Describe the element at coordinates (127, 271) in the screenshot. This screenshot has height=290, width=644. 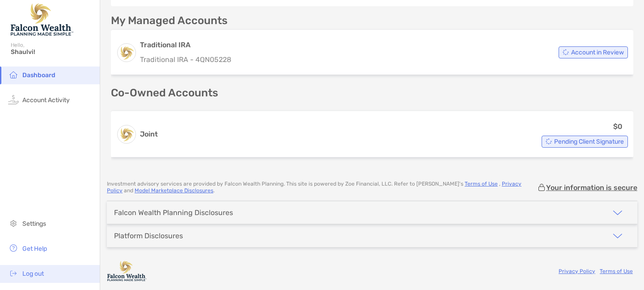
I see `img: company logo` at that location.